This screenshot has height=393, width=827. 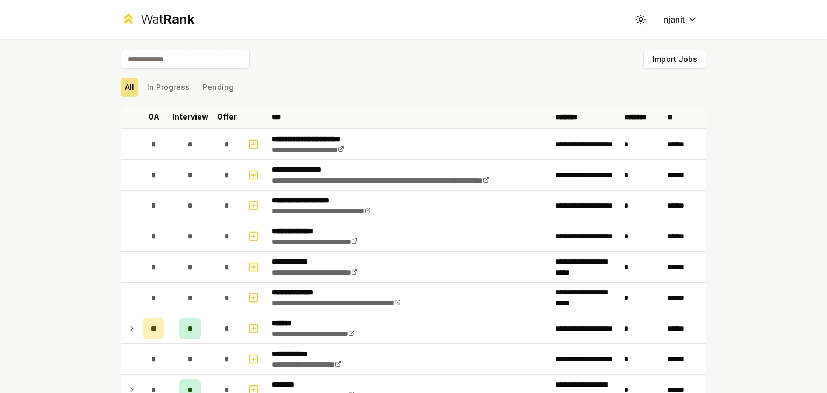 I want to click on button: All, so click(x=129, y=87).